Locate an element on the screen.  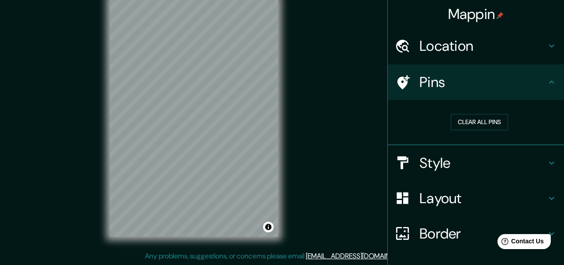
h4: Style is located at coordinates (483, 163).